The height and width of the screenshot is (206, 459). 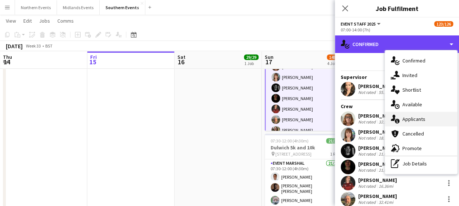 I want to click on span: Sat, so click(x=181, y=57).